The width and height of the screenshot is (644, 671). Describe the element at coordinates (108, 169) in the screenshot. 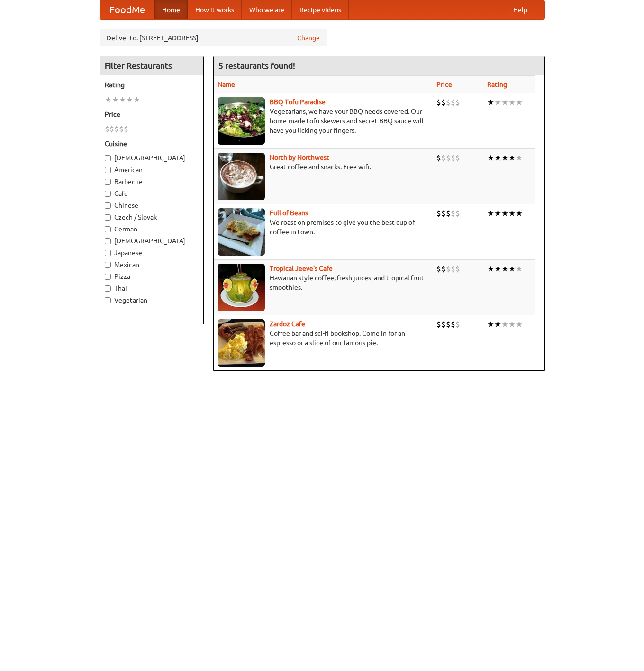

I see `input: American` at that location.